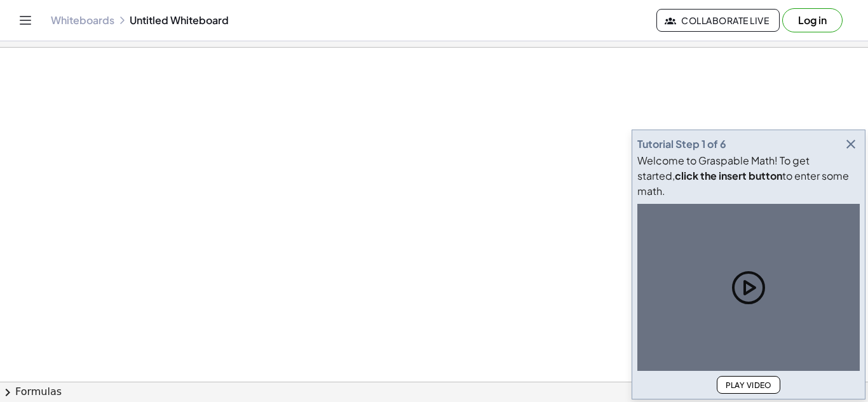  Describe the element at coordinates (748, 385) in the screenshot. I see `span: Play Video` at that location.